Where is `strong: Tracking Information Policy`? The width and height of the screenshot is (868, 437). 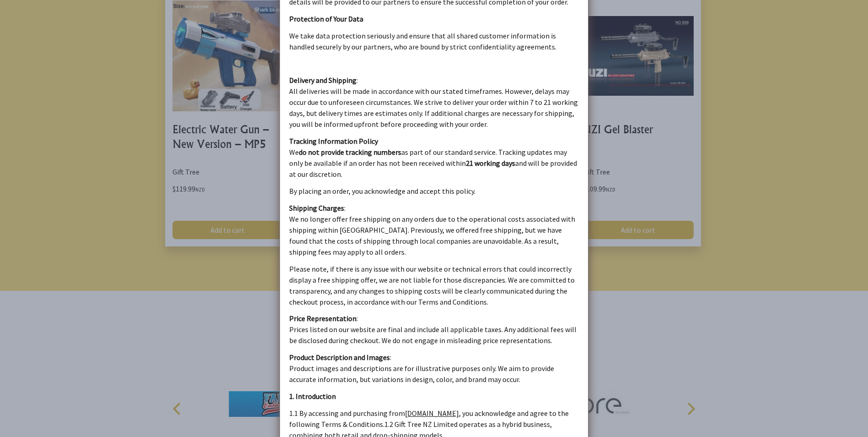
strong: Tracking Information Policy is located at coordinates (334, 141).